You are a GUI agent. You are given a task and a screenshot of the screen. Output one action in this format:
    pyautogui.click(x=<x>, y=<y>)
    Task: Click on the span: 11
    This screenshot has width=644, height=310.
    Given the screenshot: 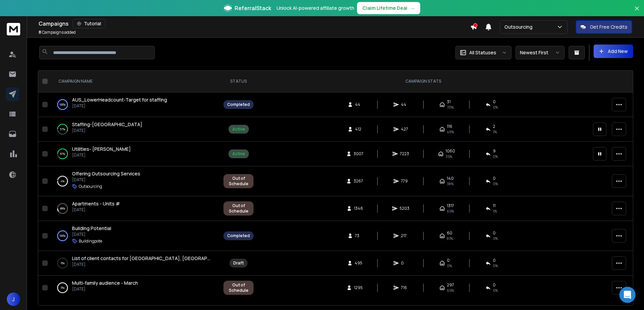 What is the action you would take?
    pyautogui.click(x=494, y=206)
    